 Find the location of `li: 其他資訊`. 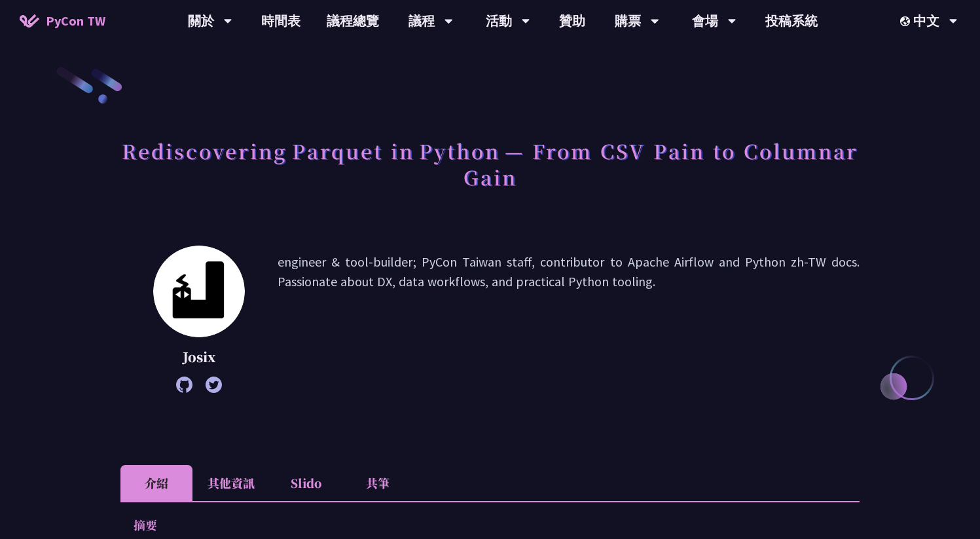

li: 其他資訊 is located at coordinates (231, 483).